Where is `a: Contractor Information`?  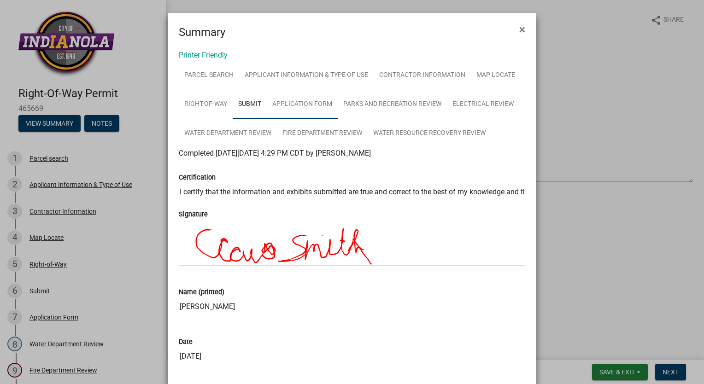
a: Contractor Information is located at coordinates (422, 76).